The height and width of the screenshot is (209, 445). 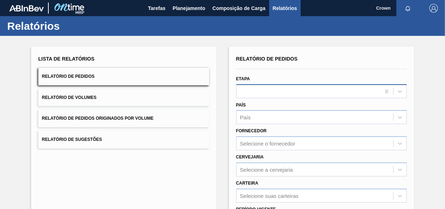 What do you see at coordinates (66, 59) in the screenshot?
I see `span: Lista de Relatórios` at bounding box center [66, 59].